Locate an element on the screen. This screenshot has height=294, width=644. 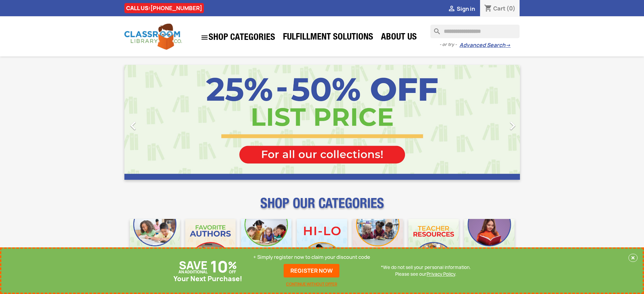
img: CLC_HiLo_Mobile.jpg is located at coordinates (322, 244).